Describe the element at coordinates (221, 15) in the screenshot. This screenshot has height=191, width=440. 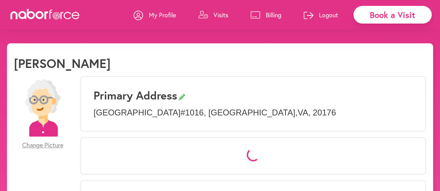
I see `p: Visits` at that location.